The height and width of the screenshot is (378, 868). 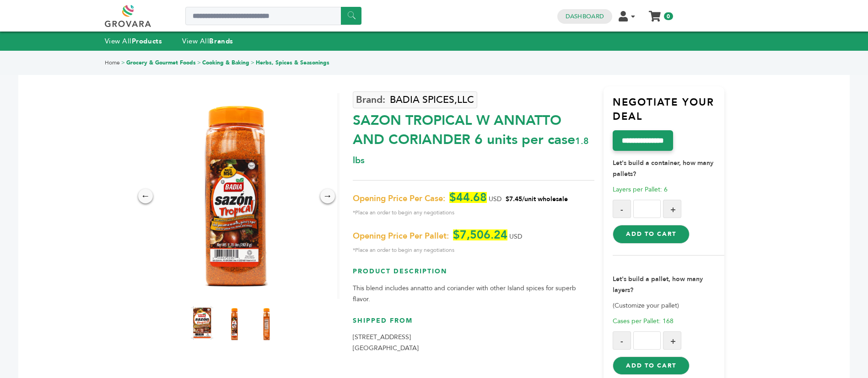 What do you see at coordinates (657, 284) in the screenshot?
I see `strong: Let's build a pallet, how many layers?` at bounding box center [657, 284].